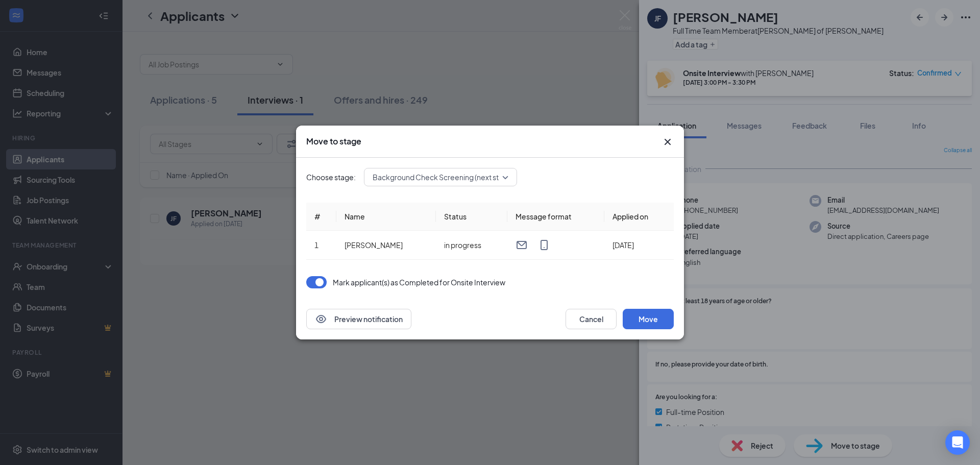 The image size is (980, 465). What do you see at coordinates (472, 216) in the screenshot?
I see `th: Status` at bounding box center [472, 216].